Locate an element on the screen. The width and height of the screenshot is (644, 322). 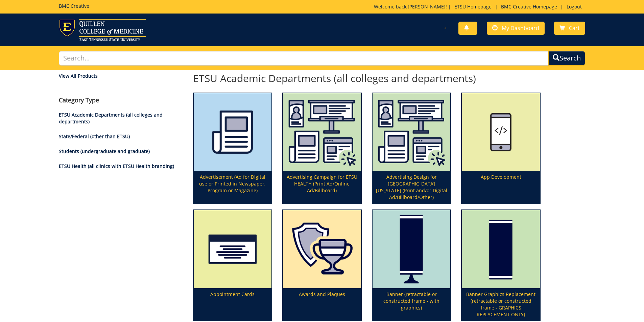
h2: ETSU Academic Departments (all colleges and departments) is located at coordinates (367, 78).